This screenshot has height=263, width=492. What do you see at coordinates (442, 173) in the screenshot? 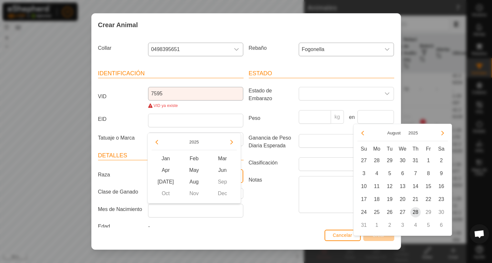
I see `span: 9` at bounding box center [442, 173].